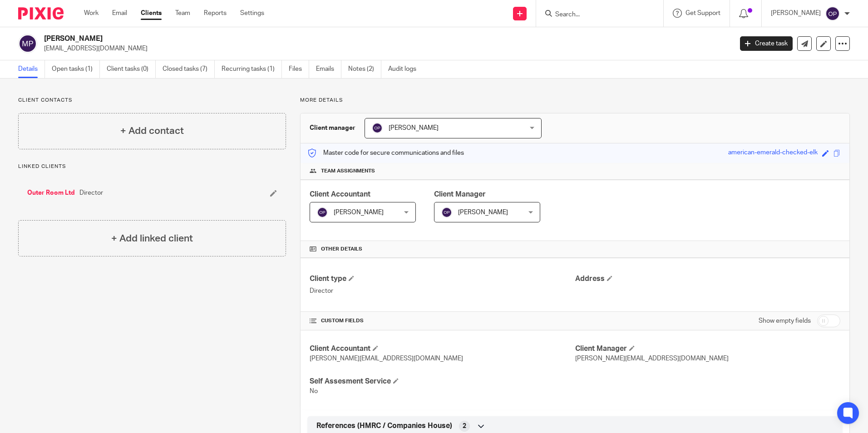 The width and height of the screenshot is (868, 433). What do you see at coordinates (708, 278) in the screenshot?
I see `h4: Address` at bounding box center [708, 278].